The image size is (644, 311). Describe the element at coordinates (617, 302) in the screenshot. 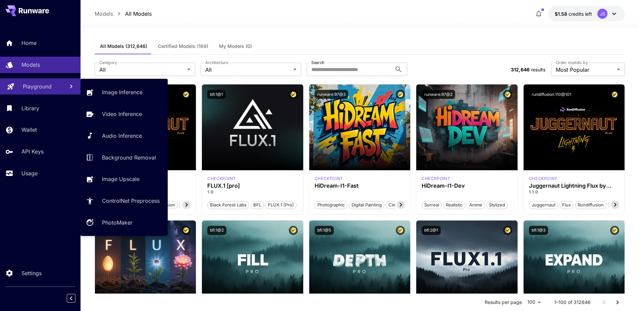

I see `button: Go to next page` at that location.